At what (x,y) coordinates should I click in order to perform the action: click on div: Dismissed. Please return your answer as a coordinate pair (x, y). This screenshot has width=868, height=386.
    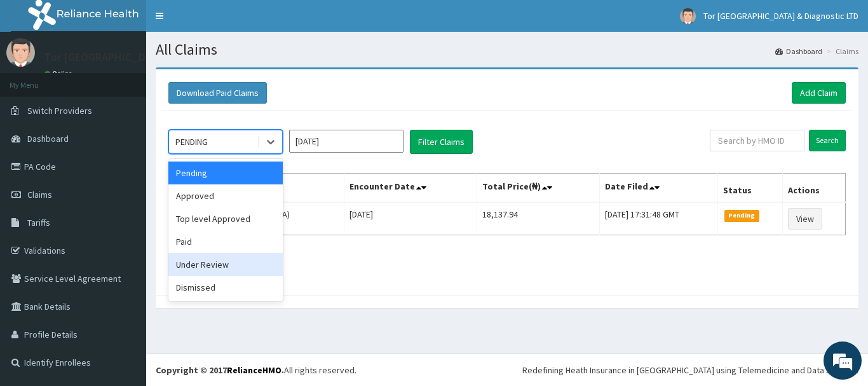
    Looking at the image, I should click on (226, 288).